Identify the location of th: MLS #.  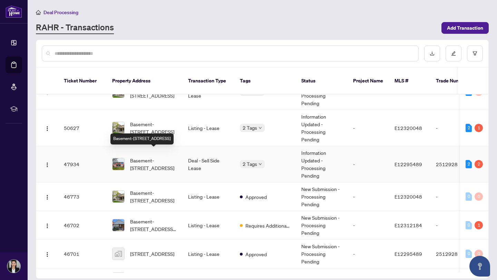
(409, 81).